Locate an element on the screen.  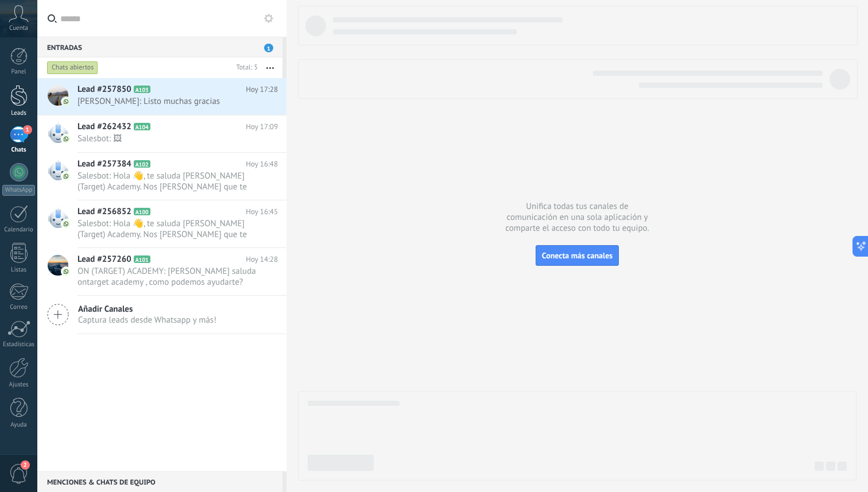
span: Lead #262432 is located at coordinates (105, 127).